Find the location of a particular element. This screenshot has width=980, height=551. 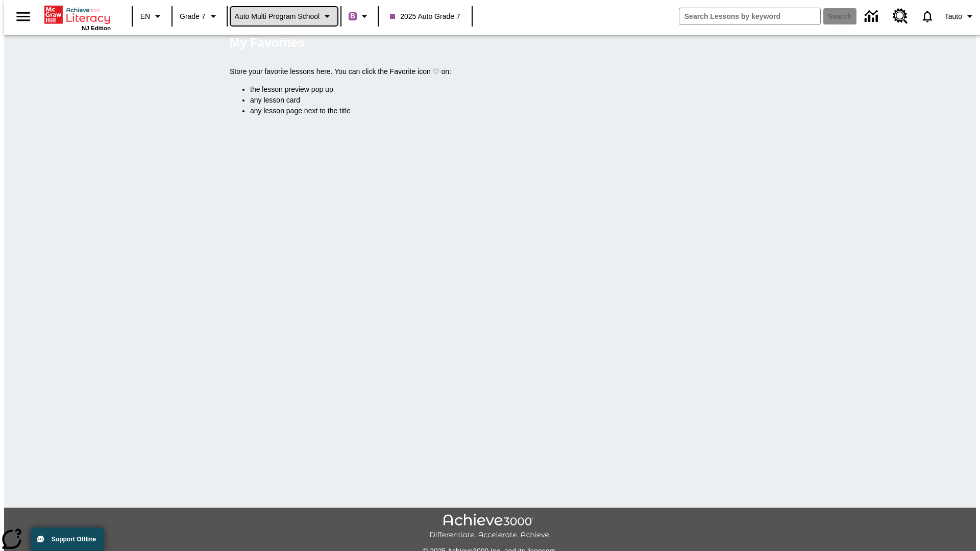

a: Notifications is located at coordinates (928, 16).